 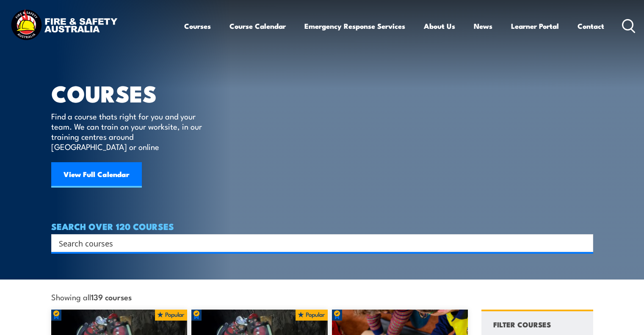 I want to click on h4: SEARCH OVER 120 COURSES, so click(x=322, y=226).